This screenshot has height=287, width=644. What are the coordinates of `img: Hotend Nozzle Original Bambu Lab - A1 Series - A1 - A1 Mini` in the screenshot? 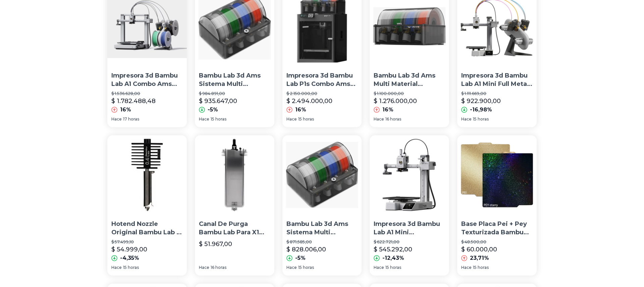 It's located at (147, 175).